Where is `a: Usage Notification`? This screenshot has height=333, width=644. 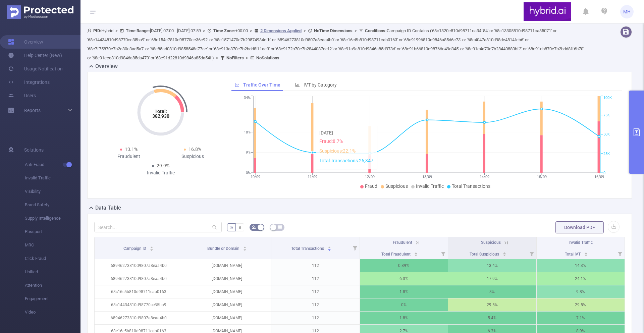 a: Usage Notification is located at coordinates (35, 69).